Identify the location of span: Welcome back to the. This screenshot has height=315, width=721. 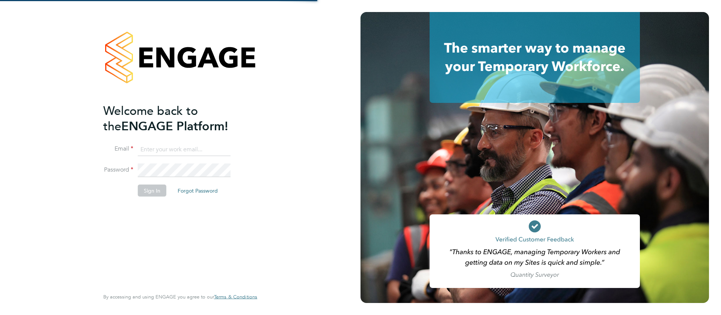
(151, 118).